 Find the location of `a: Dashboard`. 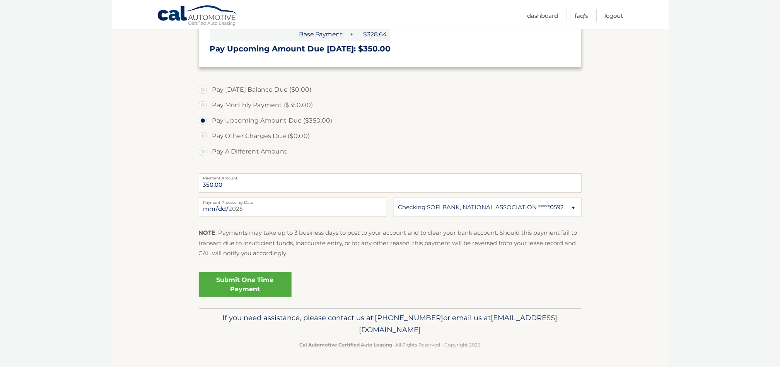

a: Dashboard is located at coordinates (543, 15).